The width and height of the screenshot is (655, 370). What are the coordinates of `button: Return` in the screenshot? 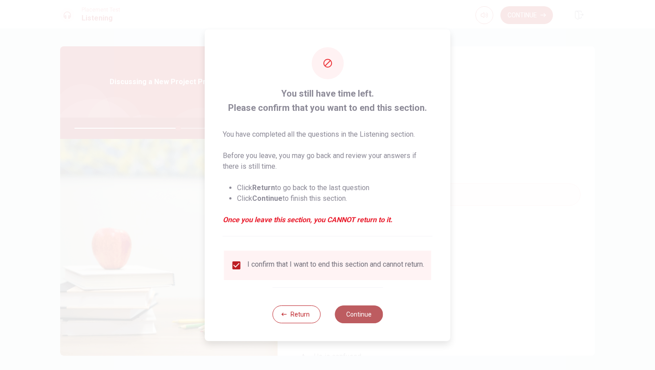 It's located at (296, 314).